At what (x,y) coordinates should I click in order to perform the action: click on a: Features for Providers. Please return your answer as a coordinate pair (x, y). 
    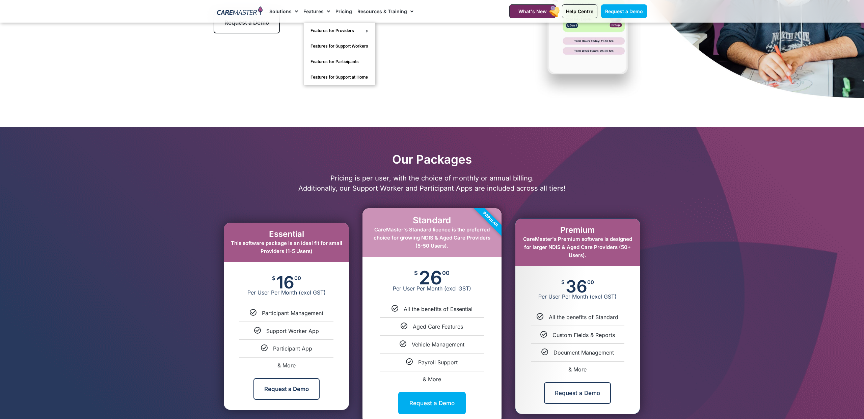
    Looking at the image, I should click on (339, 31).